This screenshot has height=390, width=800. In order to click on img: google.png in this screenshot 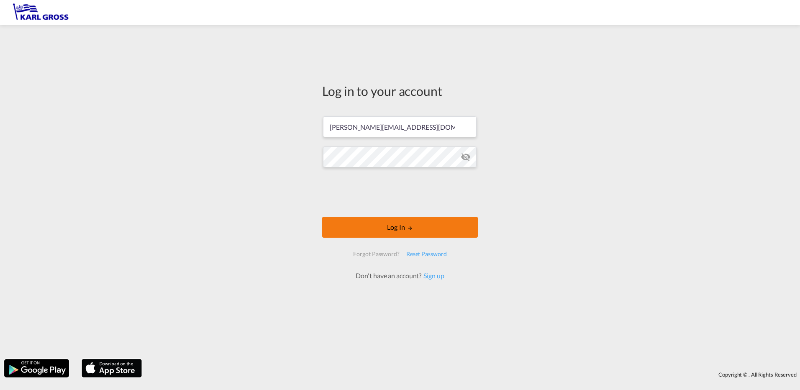, I will do `click(36, 368)`.